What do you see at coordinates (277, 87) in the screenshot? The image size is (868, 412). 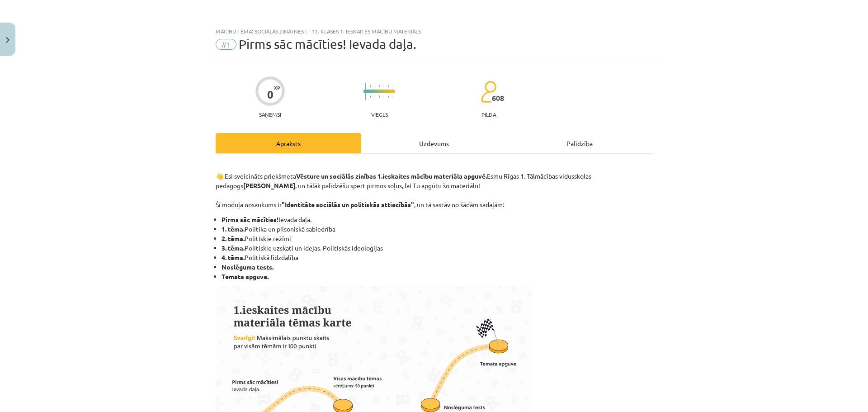 I see `span: XP` at bounding box center [277, 87].